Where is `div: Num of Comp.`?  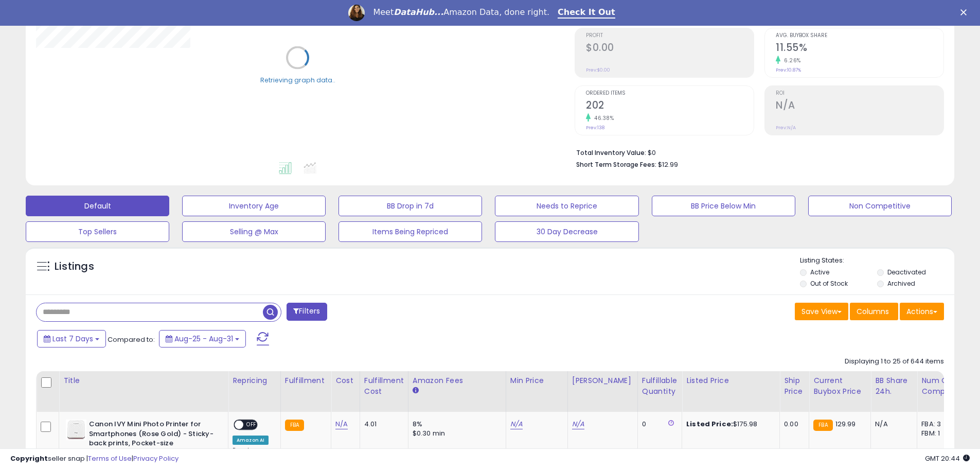 div: Num of Comp. is located at coordinates (940, 386).